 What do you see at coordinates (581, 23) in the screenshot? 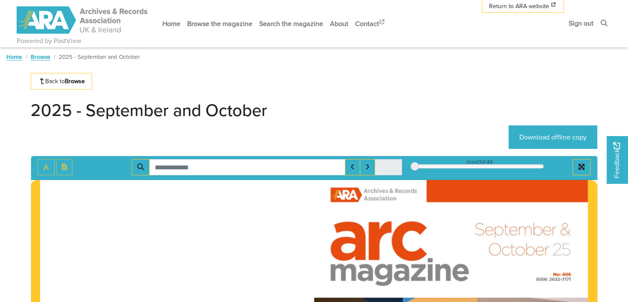
I see `a: Sign out` at bounding box center [581, 23].